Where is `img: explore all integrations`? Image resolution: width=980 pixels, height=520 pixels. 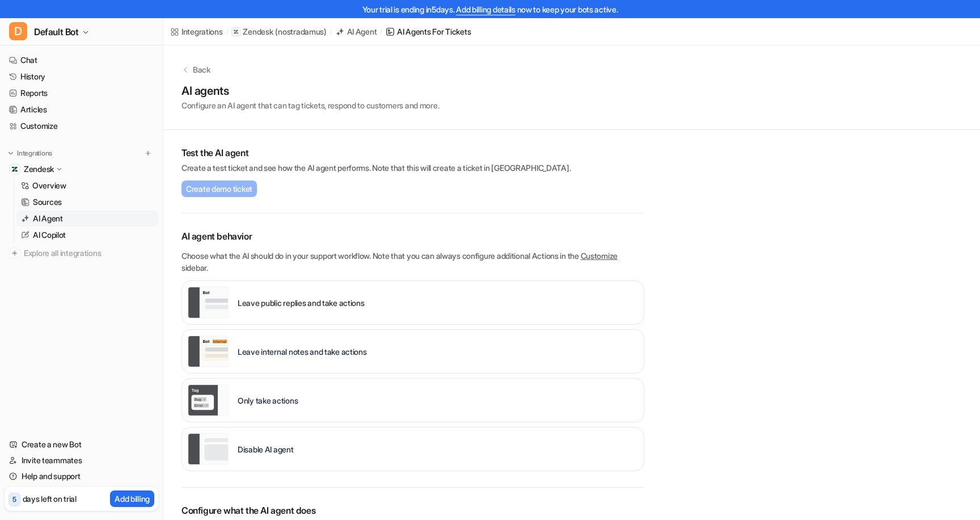 img: explore all integrations is located at coordinates (15, 253).